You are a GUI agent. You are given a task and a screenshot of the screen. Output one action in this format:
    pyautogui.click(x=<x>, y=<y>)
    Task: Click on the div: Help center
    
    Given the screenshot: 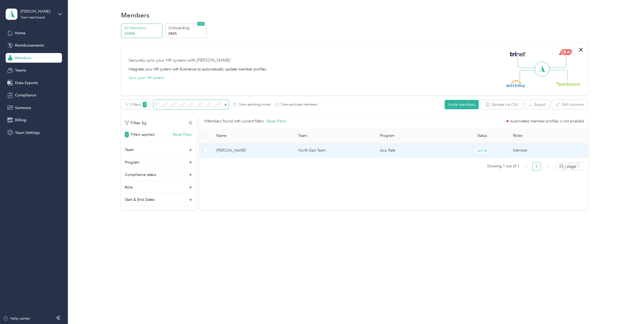 What is the action you would take?
    pyautogui.click(x=16, y=319)
    